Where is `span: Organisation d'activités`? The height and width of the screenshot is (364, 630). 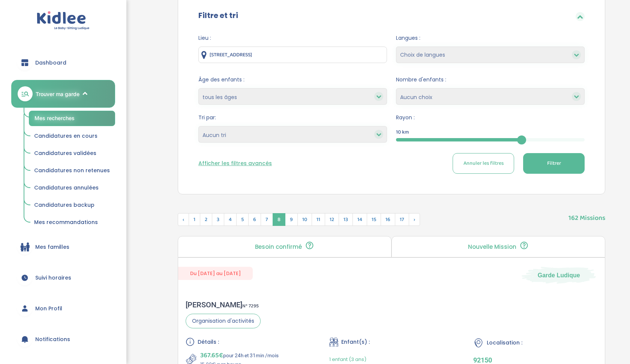 span: Organisation d'activités is located at coordinates (223, 321).